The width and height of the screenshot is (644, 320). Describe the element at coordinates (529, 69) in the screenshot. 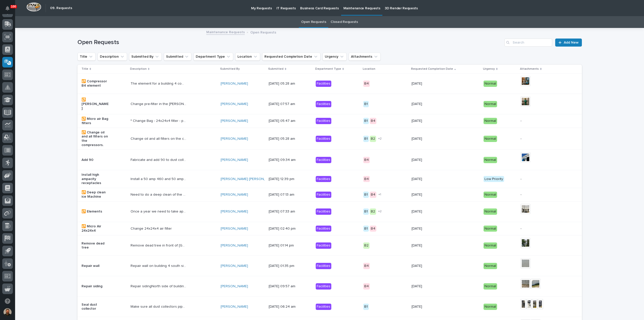

I see `p: Attachments` at that location.